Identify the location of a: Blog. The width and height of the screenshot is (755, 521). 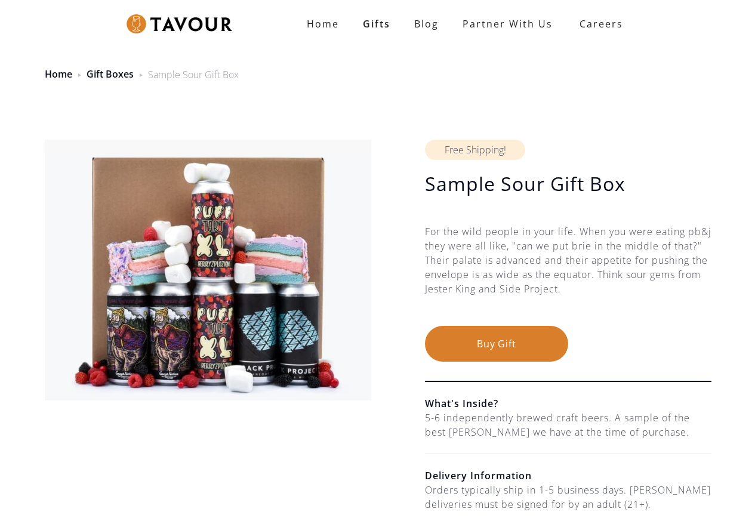
(426, 24).